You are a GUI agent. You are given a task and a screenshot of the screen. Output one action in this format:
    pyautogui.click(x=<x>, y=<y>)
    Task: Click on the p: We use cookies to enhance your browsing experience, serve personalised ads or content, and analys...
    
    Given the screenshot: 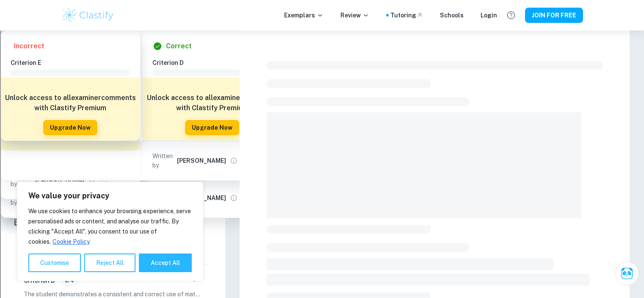 What is the action you would take?
    pyautogui.click(x=110, y=226)
    